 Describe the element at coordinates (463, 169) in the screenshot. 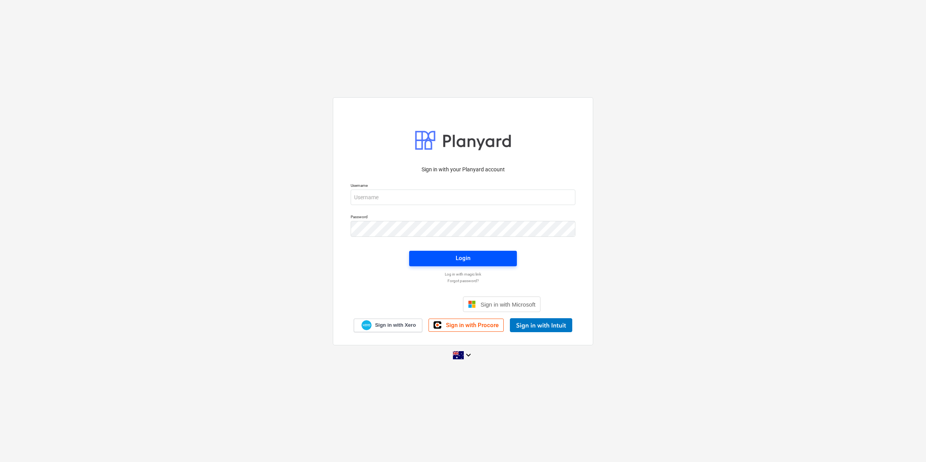

I see `p: Sign in with your Planyard account` at that location.